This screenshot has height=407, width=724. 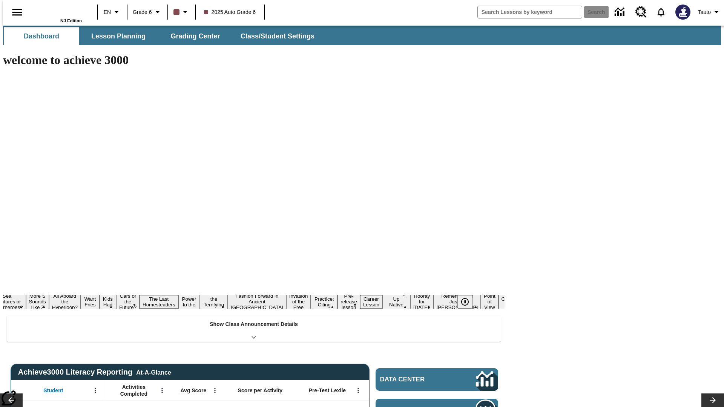 What do you see at coordinates (118, 36) in the screenshot?
I see `button: Lesson Planning` at bounding box center [118, 36].